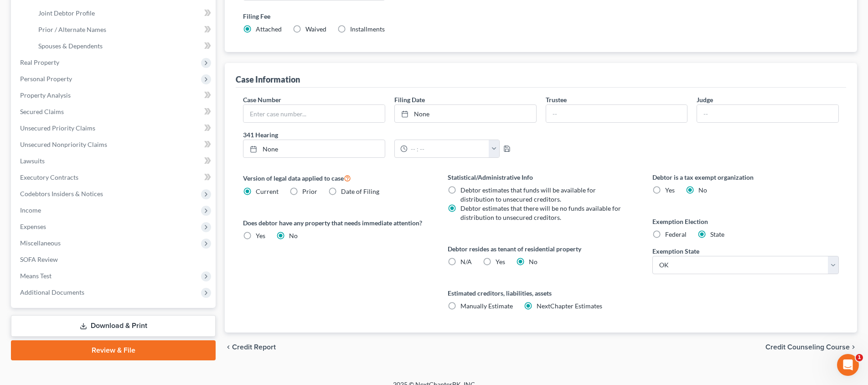 The height and width of the screenshot is (385, 868). I want to click on span: Debtor estimates that there will be no funds available for distribution to unsecured creditors., so click(541, 212).